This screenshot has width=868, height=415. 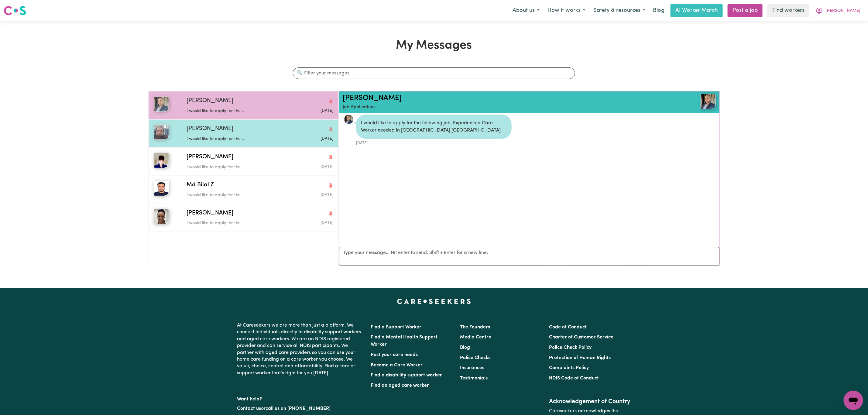 I want to click on button: How it works, so click(x=567, y=10).